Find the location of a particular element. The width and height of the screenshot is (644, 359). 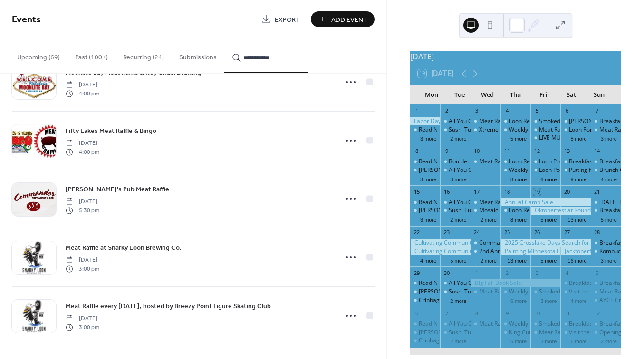

div: Mosaic Coaster Creations is located at coordinates (513, 210).